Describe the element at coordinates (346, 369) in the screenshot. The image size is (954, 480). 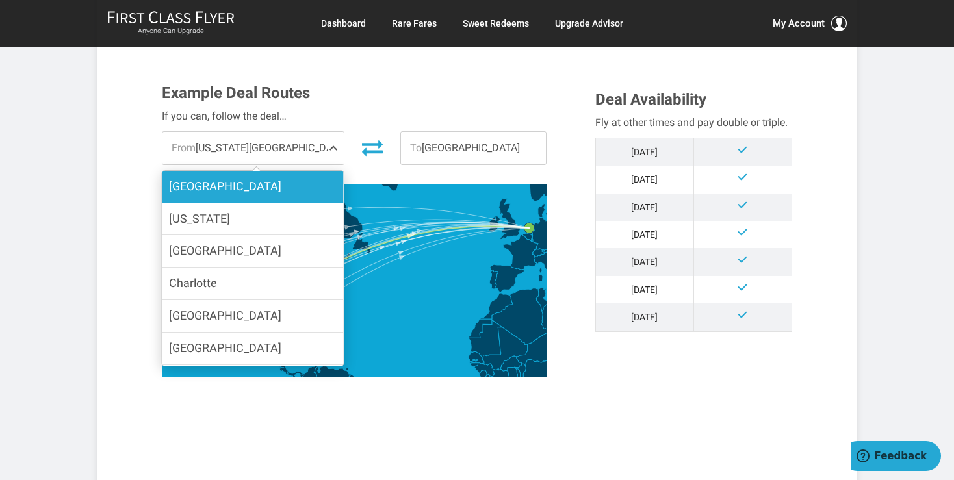
I see `path: Trinidad and Tobago` at that location.